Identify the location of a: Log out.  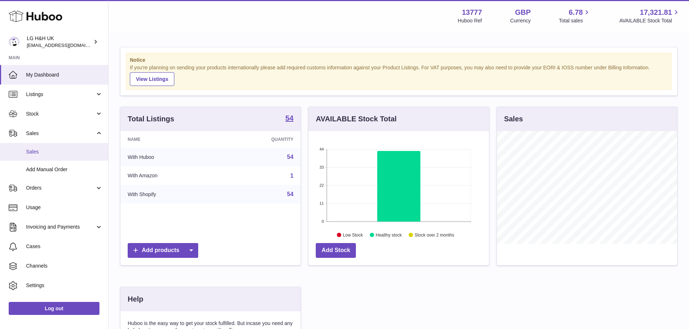
(54, 309).